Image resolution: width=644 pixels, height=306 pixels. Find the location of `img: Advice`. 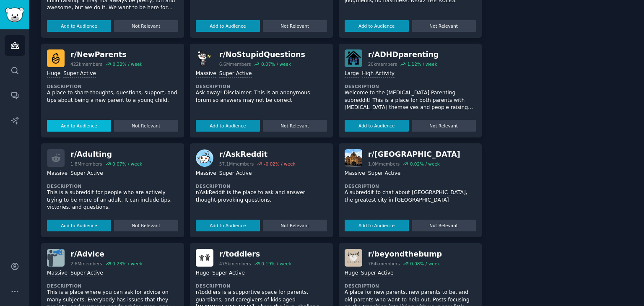

img: Advice is located at coordinates (56, 258).